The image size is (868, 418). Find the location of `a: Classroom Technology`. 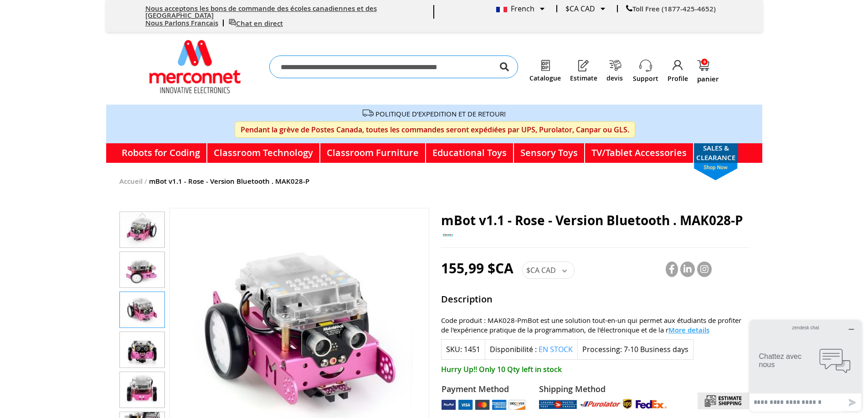

a: Classroom Technology is located at coordinates (264, 153).